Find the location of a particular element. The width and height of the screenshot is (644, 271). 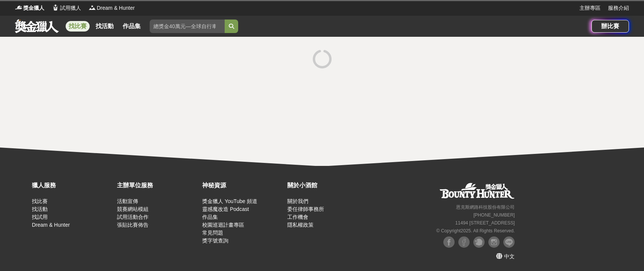

a: 校園巡迴計畫專區 is located at coordinates (223, 225).